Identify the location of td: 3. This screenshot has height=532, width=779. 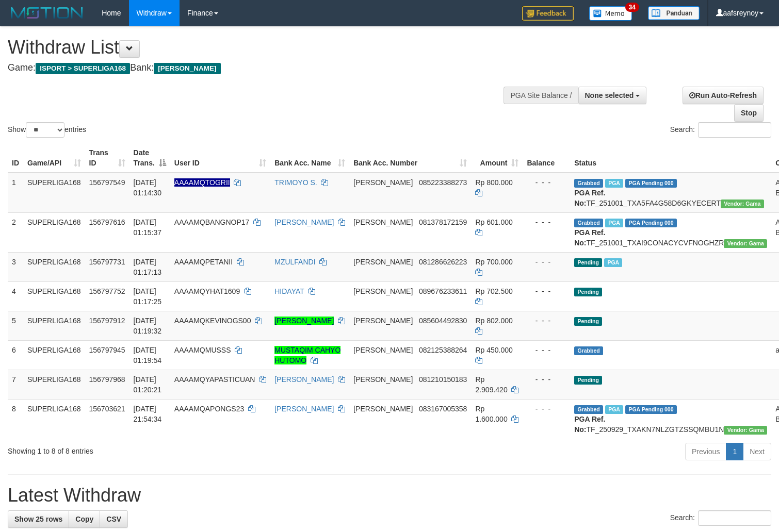
(15, 267).